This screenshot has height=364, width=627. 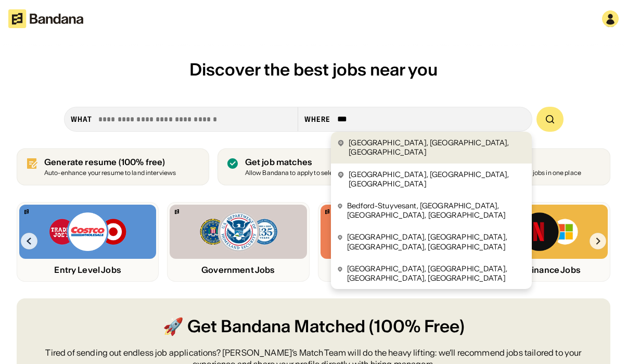 I want to click on a: Bandana logoFBI, DHS, MWRD logosGovernment Jobs, so click(x=238, y=242).